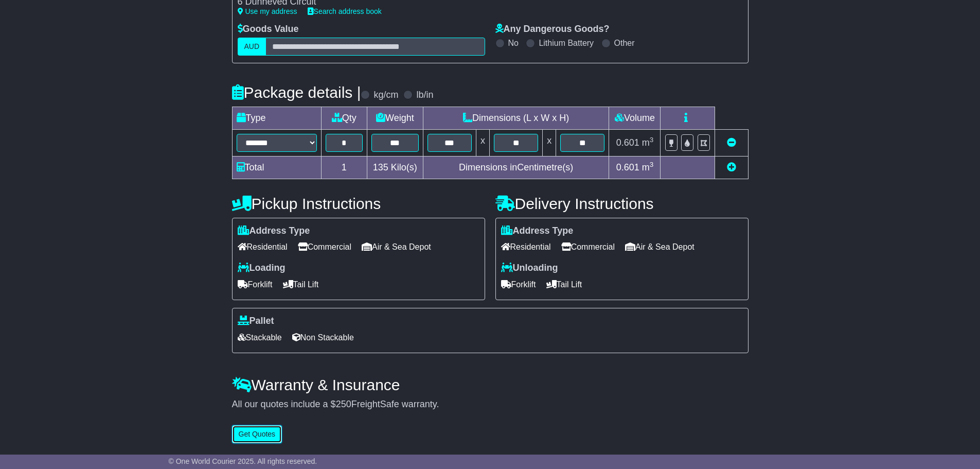 The image size is (980, 469). Describe the element at coordinates (243, 461) in the screenshot. I see `span: © One World Courier 2025. All rights reserved.` at that location.